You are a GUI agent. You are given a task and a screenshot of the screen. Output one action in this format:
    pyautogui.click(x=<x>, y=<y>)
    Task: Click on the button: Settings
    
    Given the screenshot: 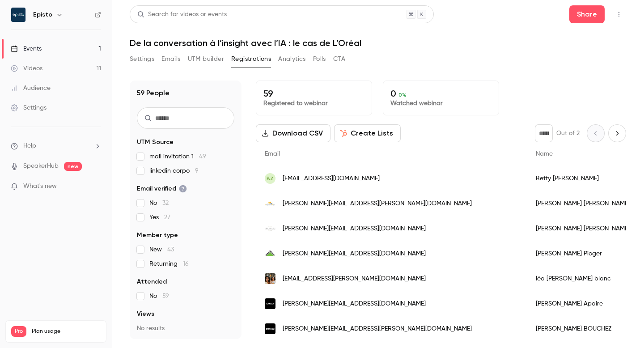 What is the action you would take?
    pyautogui.click(x=142, y=59)
    